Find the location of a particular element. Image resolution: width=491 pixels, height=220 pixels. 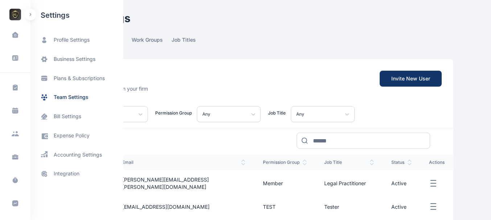

span: accounting settings is located at coordinates (78, 155).